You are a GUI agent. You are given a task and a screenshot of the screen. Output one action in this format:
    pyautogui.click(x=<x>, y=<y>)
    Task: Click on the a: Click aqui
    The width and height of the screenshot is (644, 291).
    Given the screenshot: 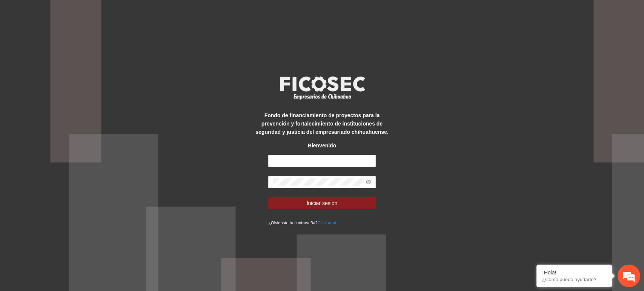 What is the action you would take?
    pyautogui.click(x=326, y=222)
    